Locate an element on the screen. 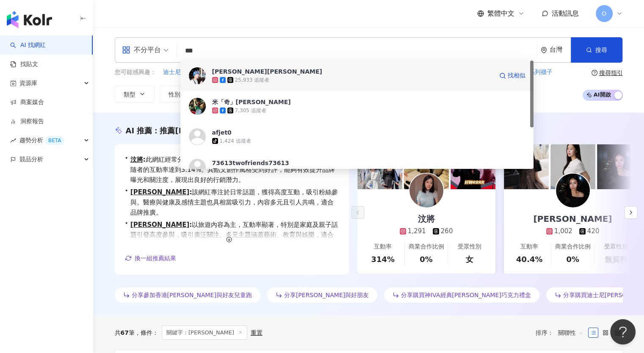 The width and height of the screenshot is (644, 353). button: 性別 is located at coordinates (180, 94).